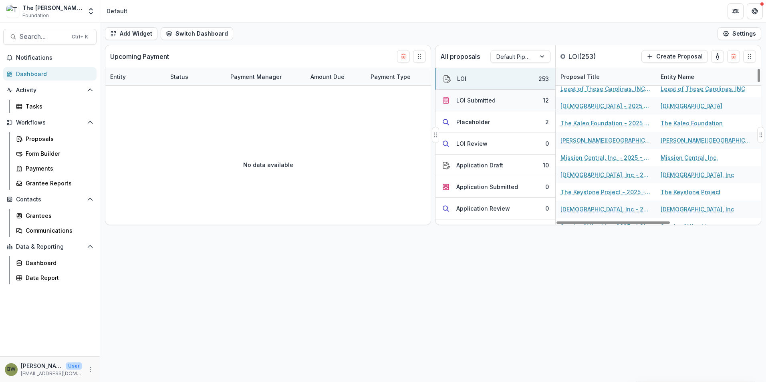  Describe the element at coordinates (131, 34) in the screenshot. I see `button: Add Widget` at that location.